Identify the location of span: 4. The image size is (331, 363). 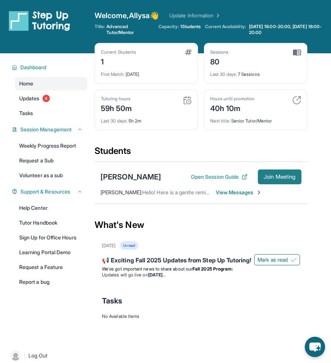
(46, 98).